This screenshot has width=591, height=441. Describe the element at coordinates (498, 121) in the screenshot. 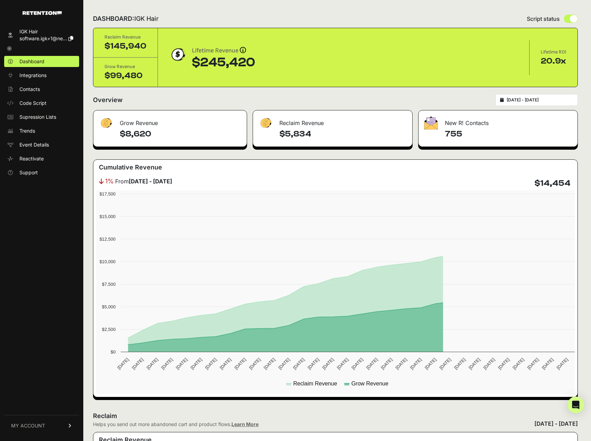

I see `div: New R! Contacts` at that location.